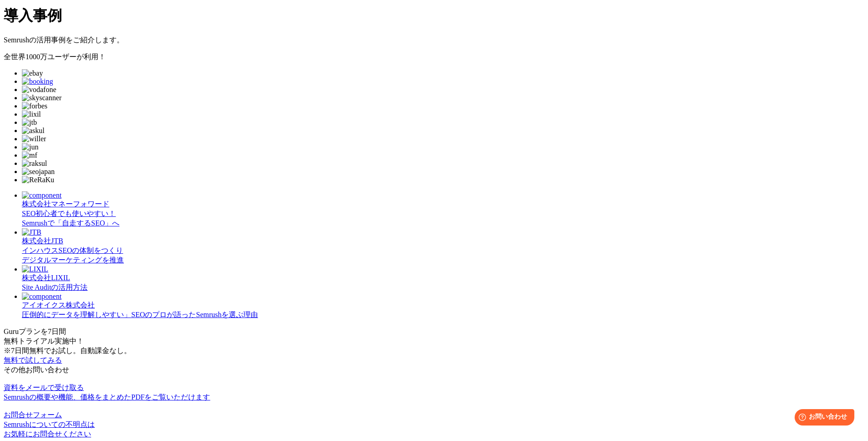 The image size is (868, 441). Describe the element at coordinates (434, 57) in the screenshot. I see `p: 全世界 が利用！` at that location.